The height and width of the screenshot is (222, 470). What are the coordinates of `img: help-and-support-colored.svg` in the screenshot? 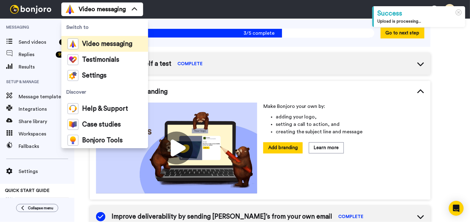 It's located at (73, 109).